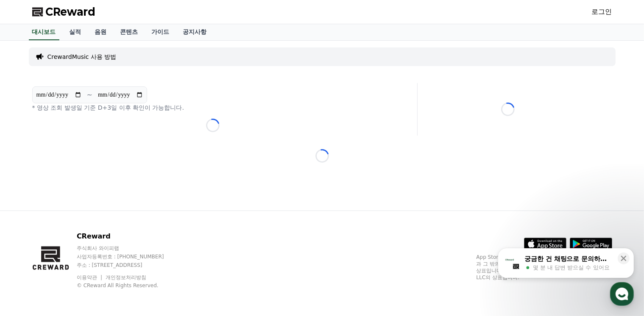 The image size is (644, 316). I want to click on a: 로그인, so click(602, 12).